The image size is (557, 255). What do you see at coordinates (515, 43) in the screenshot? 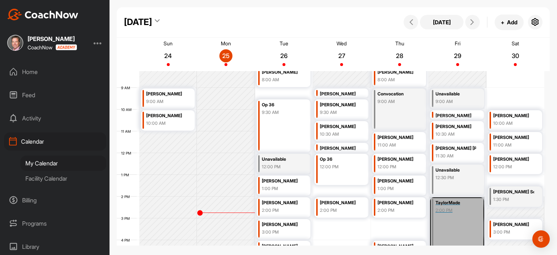
I see `p: Sat` at bounding box center [515, 43].